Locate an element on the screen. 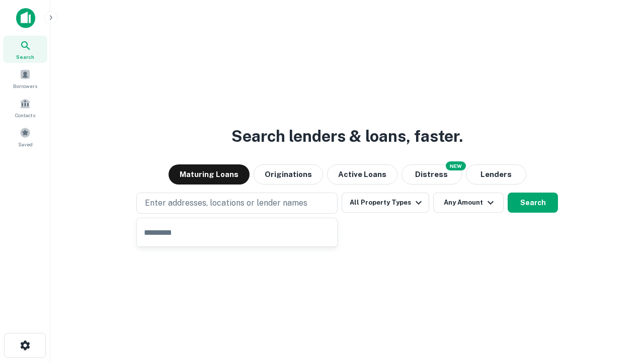  button: Active Loans is located at coordinates (362, 174).